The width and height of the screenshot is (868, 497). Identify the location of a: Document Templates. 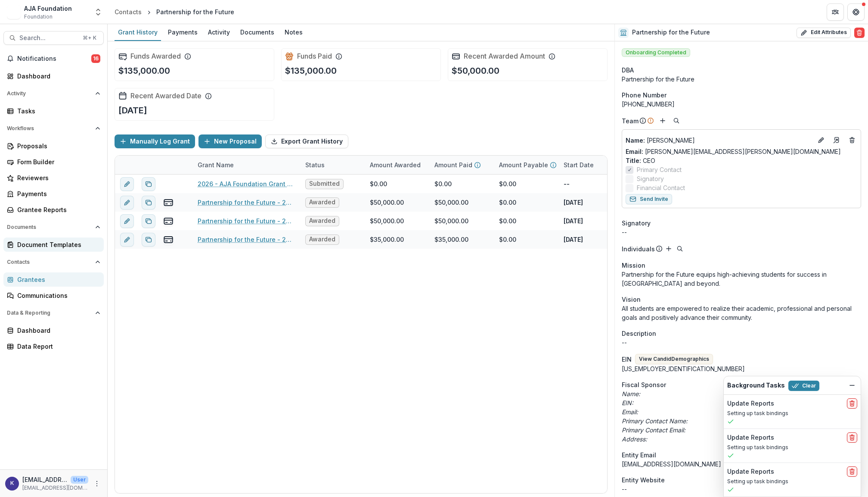
(53, 244).